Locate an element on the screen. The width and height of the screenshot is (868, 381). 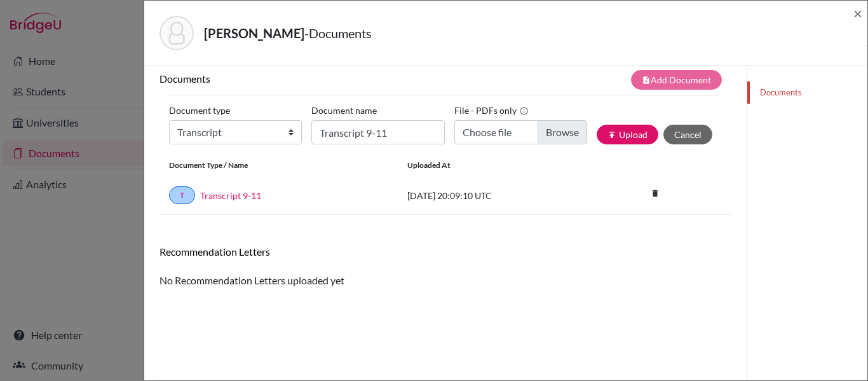
div: Uploaded at is located at coordinates (493, 166).